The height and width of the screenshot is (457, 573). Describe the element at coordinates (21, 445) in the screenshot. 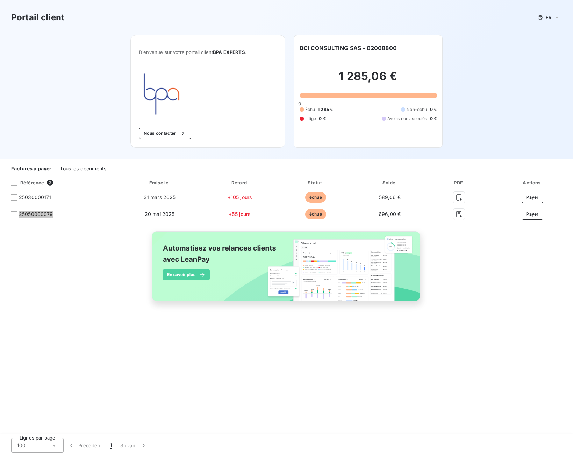

I see `span: 100` at that location.